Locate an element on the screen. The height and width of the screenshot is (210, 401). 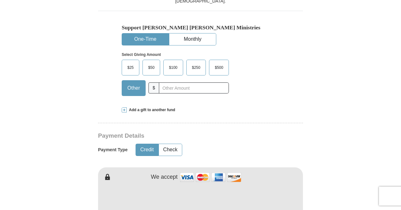
button: One-Time is located at coordinates (145, 39).